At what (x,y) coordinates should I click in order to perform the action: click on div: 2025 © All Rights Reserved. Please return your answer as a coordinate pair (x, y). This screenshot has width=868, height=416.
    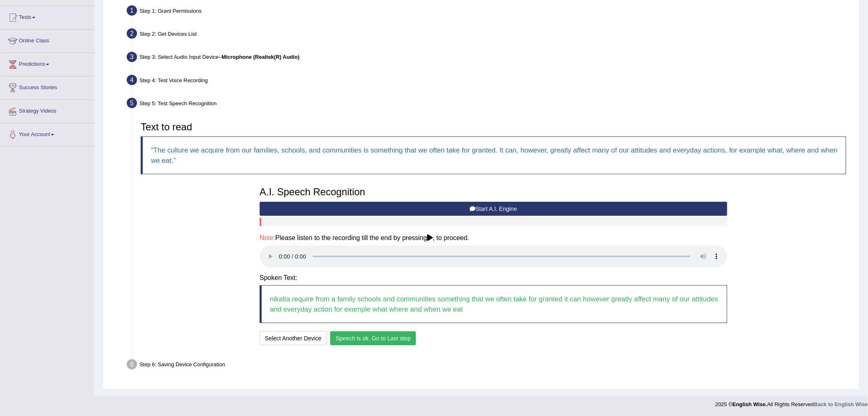
    Looking at the image, I should click on (792, 401).